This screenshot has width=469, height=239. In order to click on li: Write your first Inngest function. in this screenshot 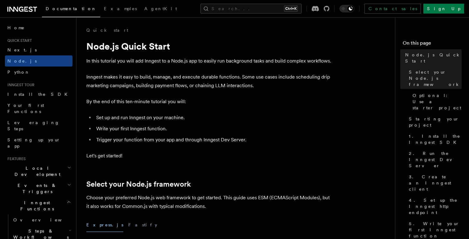, I will do `click(214, 129)`.